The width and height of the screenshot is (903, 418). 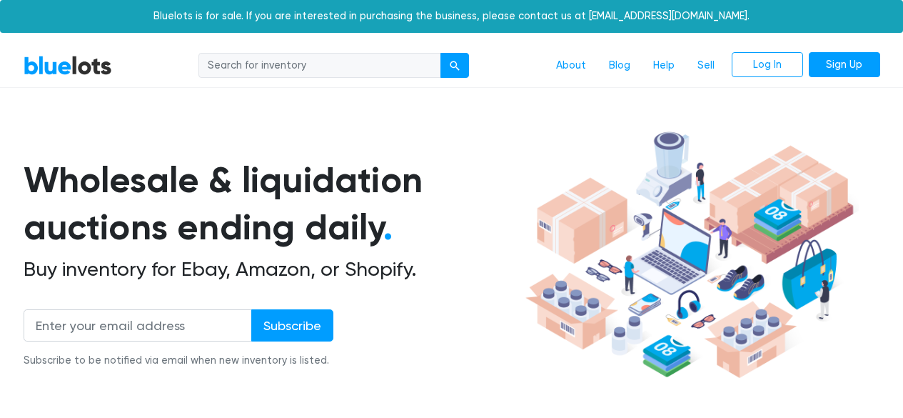 I want to click on a: Blog, so click(x=620, y=66).